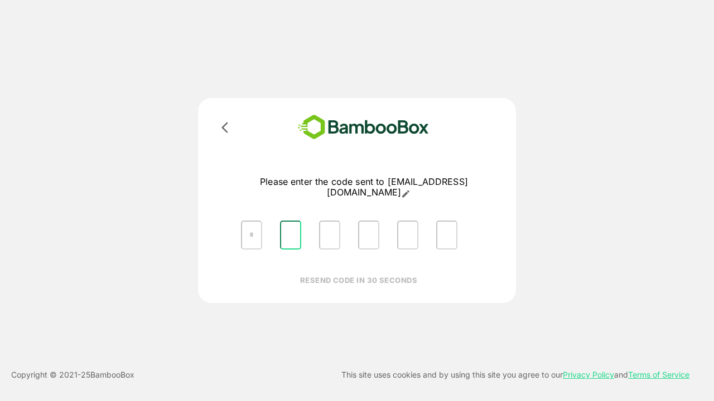 This screenshot has height=401, width=714. What do you see at coordinates (330, 235) in the screenshot?
I see `input: Please enter OTP character 3` at bounding box center [330, 235].